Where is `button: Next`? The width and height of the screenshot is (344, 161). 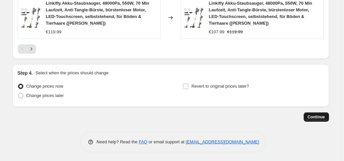
button: Next is located at coordinates (31, 49).